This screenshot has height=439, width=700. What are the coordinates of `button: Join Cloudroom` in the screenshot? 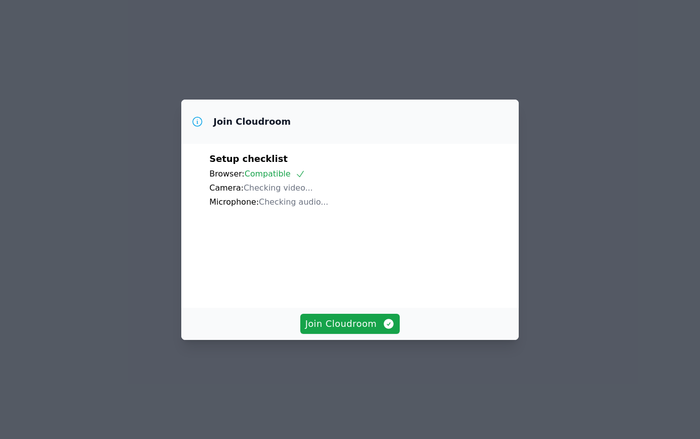 It's located at (350, 324).